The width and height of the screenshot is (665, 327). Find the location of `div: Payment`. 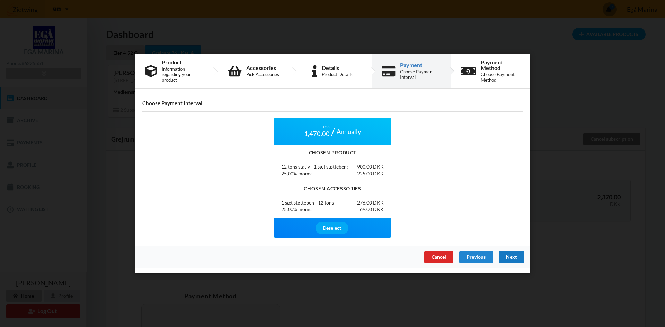

div: Payment is located at coordinates (420, 65).